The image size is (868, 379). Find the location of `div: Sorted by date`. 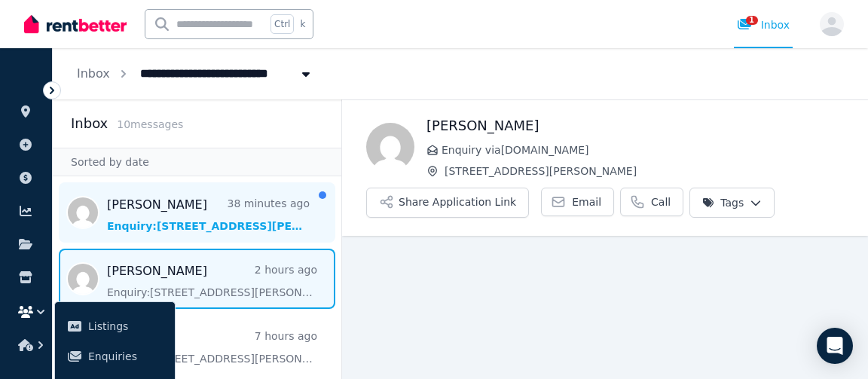

div: Sorted by date is located at coordinates (197, 162).